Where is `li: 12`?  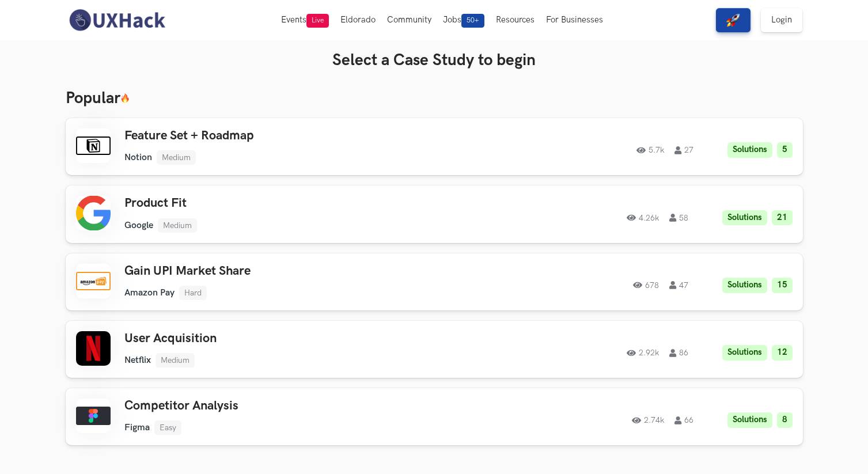
li: 12 is located at coordinates (782, 352).